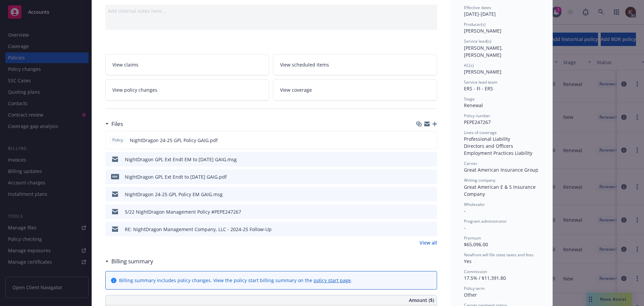 Image resolution: width=644 pixels, height=306 pixels. I want to click on span: View coverage, so click(296, 90).